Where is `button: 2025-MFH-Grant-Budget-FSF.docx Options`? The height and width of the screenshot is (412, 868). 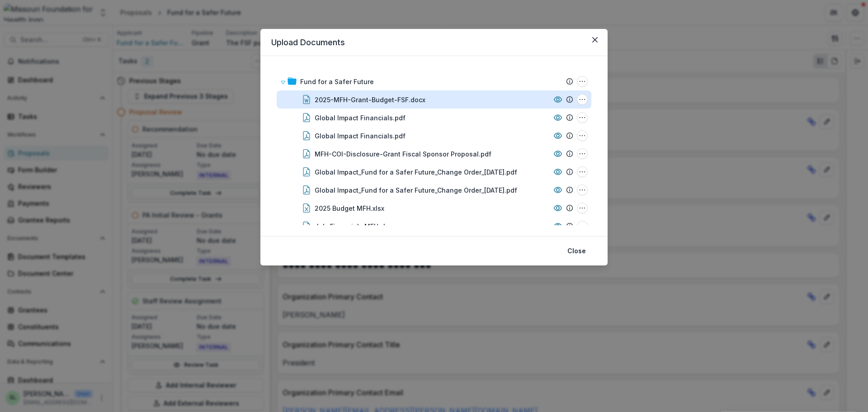 button: 2025-MFH-Grant-Budget-FSF.docx Options is located at coordinates (582, 100).